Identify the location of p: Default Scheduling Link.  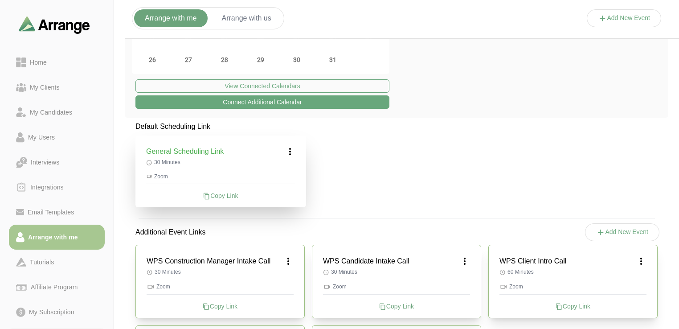
(220, 126).